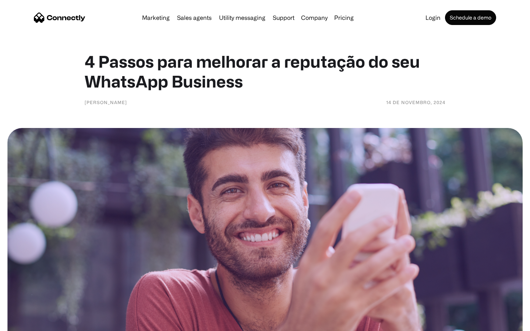 This screenshot has height=331, width=530. What do you see at coordinates (26, 323) in the screenshot?
I see `aside: Language selected: English` at bounding box center [26, 323].